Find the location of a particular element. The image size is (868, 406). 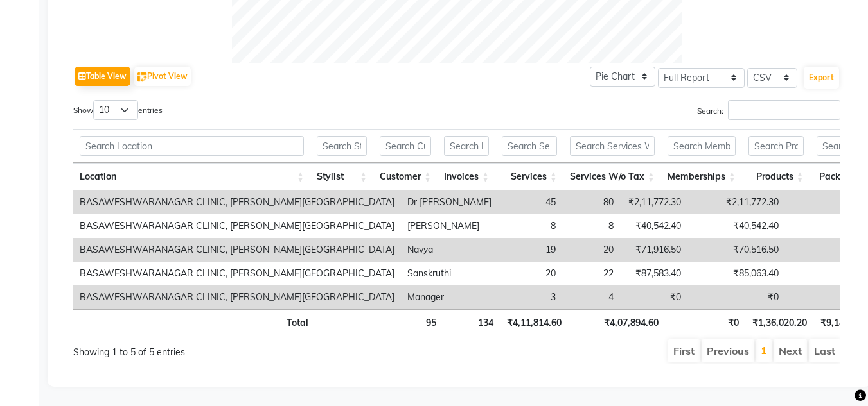

td: 3 is located at coordinates (530, 297).